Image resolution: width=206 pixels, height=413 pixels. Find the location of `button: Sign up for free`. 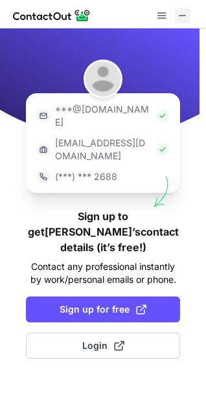

button: Sign up for free is located at coordinates (103, 310).